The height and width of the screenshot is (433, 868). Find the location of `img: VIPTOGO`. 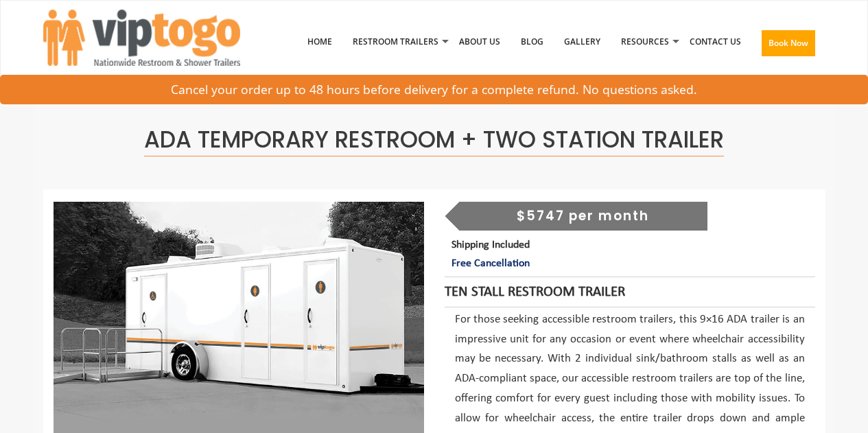

img: VIPTOGO is located at coordinates (141, 38).